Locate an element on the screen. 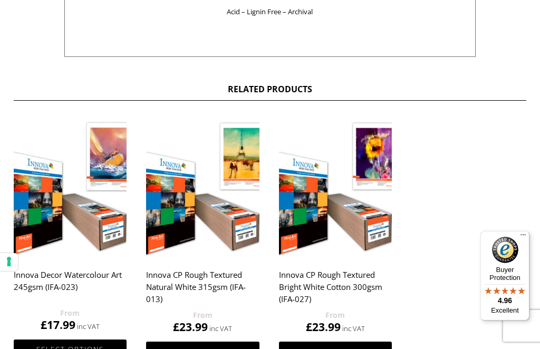 This screenshot has height=349, width=540. a: Innova Decor Watercolour Art 245gsm (IFA-023) £17.99 is located at coordinates (70, 225).